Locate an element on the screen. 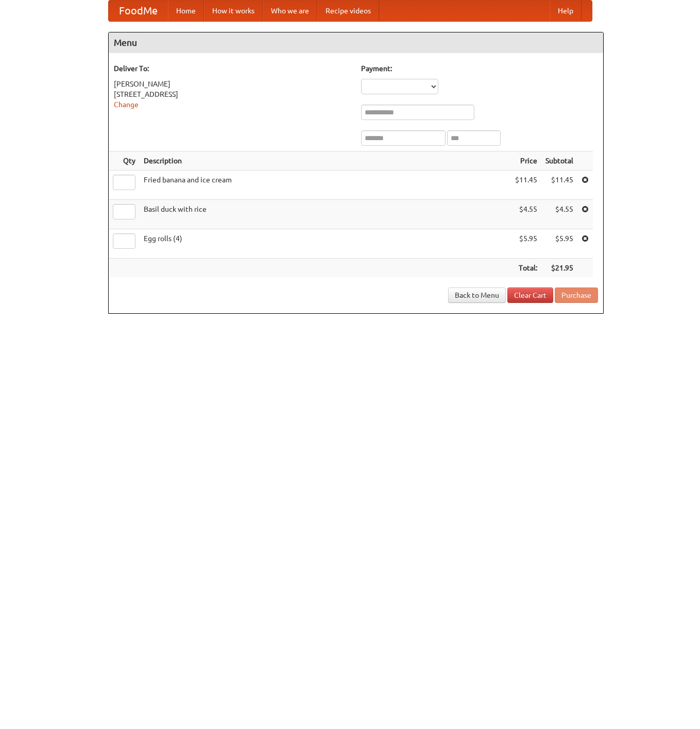  th: Total: is located at coordinates (526, 268).